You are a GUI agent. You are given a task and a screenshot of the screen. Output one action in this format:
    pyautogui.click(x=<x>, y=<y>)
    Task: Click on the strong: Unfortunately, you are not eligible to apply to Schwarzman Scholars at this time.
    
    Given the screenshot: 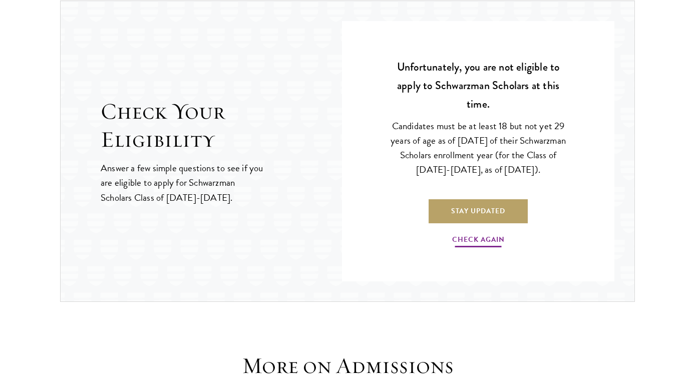 What is the action you would take?
    pyautogui.click(x=478, y=85)
    